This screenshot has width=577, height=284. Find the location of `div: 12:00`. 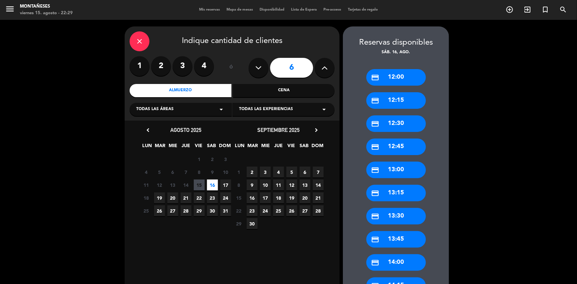

div: 12:00 is located at coordinates (396, 77).